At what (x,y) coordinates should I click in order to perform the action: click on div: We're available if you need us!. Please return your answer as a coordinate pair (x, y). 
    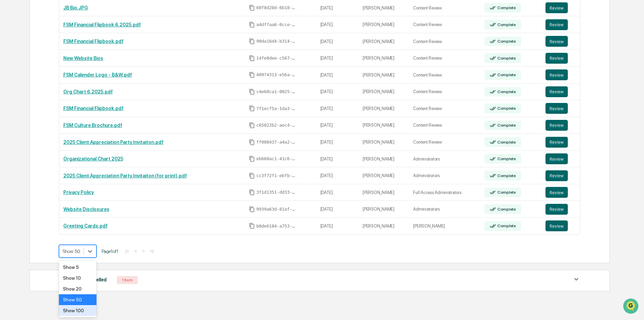
    Looking at the image, I should click on (54, 61).